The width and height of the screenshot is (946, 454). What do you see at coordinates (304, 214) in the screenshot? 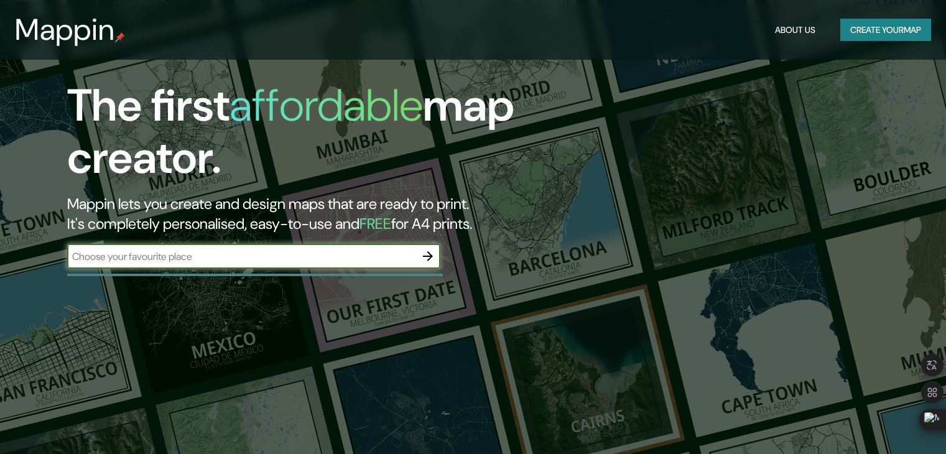
I see `h2: Mappin lets you create and design maps that are ready to print. It's completely personalised, eas...` at bounding box center [304, 214].